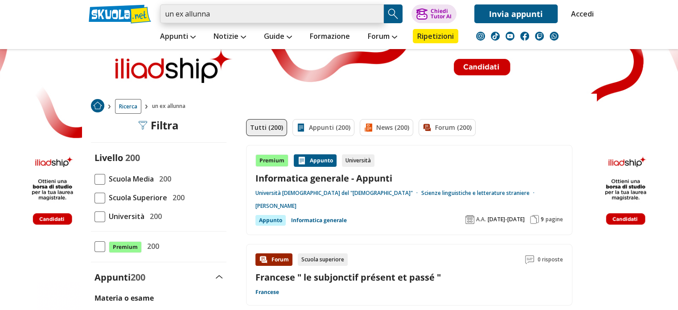 The height and width of the screenshot is (310, 678). I want to click on label: Appunti, so click(120, 277).